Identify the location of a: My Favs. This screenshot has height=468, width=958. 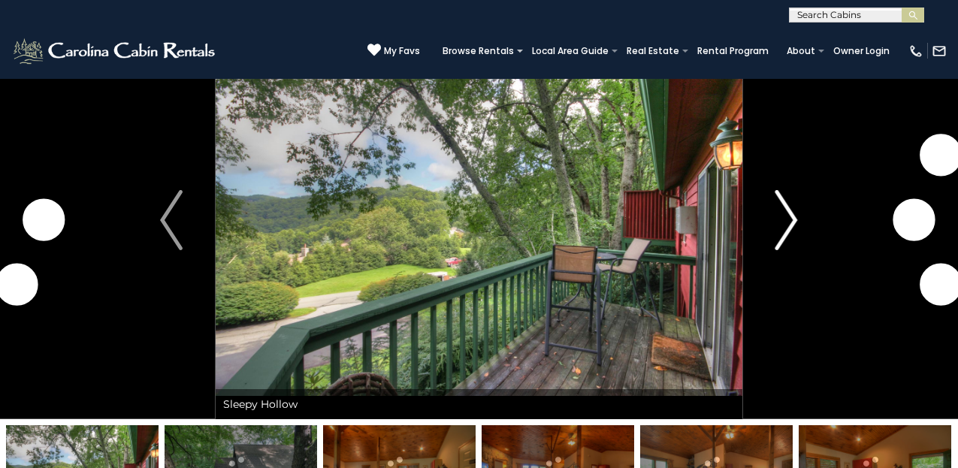
(394, 50).